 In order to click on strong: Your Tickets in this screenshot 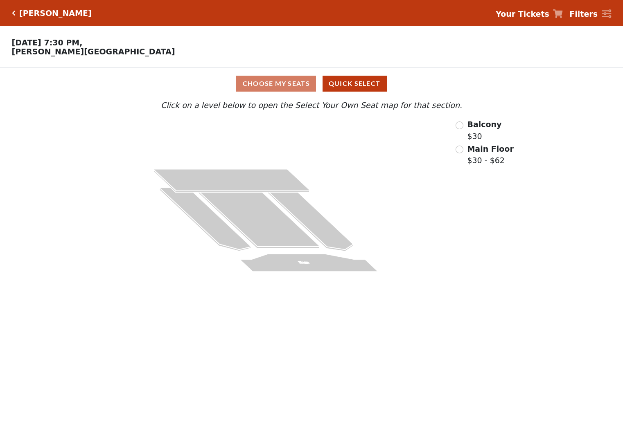, I will do `click(522, 14)`.